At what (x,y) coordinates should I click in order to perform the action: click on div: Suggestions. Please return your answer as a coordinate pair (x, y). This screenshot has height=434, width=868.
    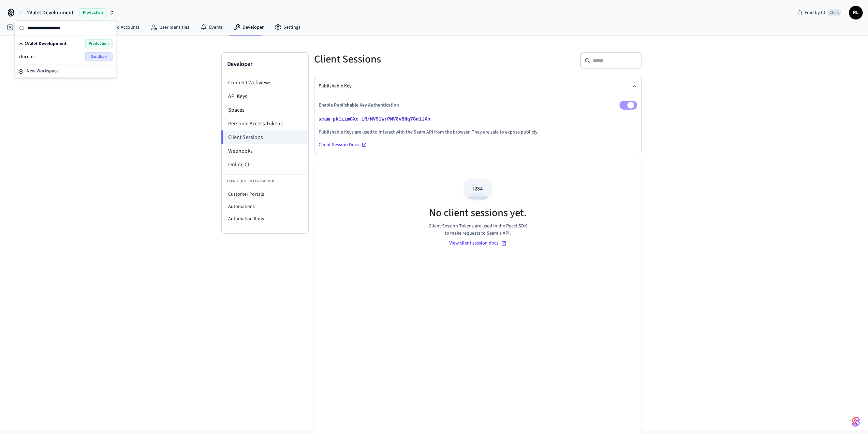
    Looking at the image, I should click on (65, 50).